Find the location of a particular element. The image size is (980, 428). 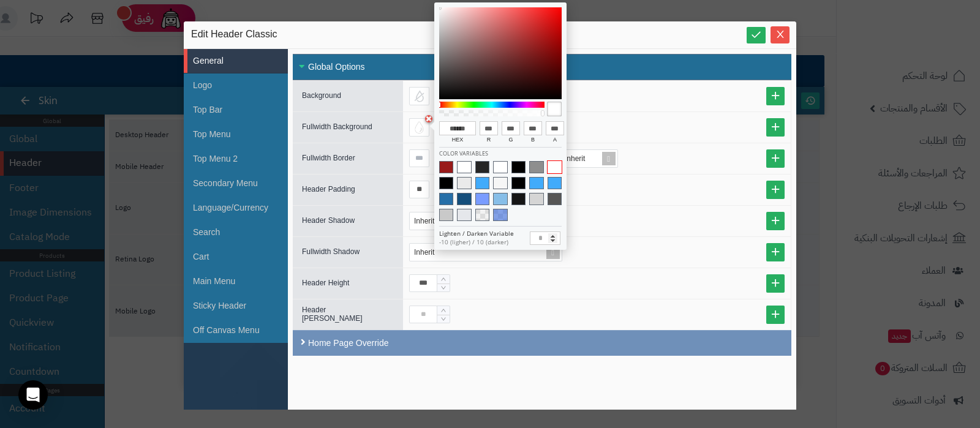

span: Background is located at coordinates (322, 95).